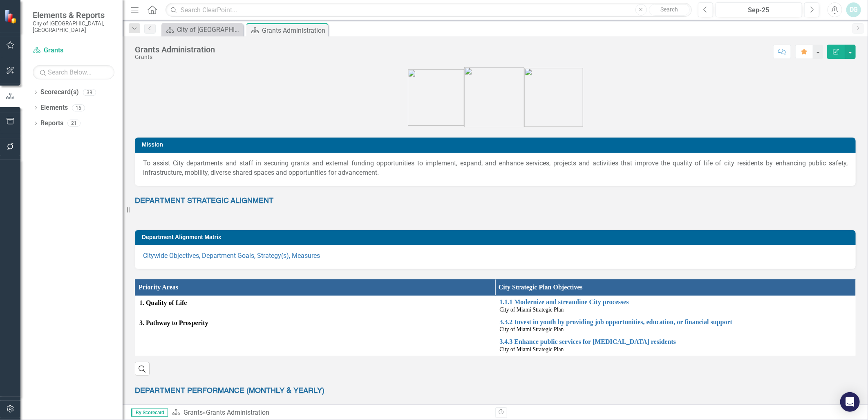  Describe the element at coordinates (90, 92) in the screenshot. I see `div: 38` at that location.